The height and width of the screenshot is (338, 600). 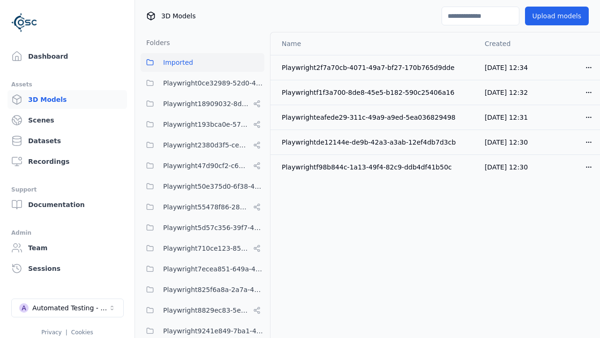 I want to click on span: Playwright18909032-8d07-45c5-9c81-9eec75d0b16b, so click(x=206, y=104).